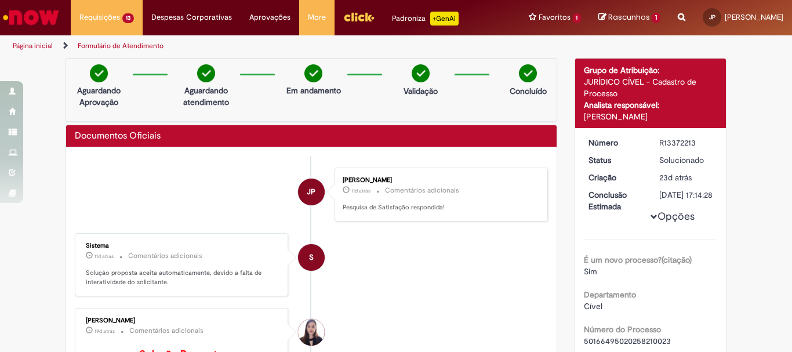 This screenshot has width=792, height=352. I want to click on time: 19/08/2025 16:20:06, so click(361, 191).